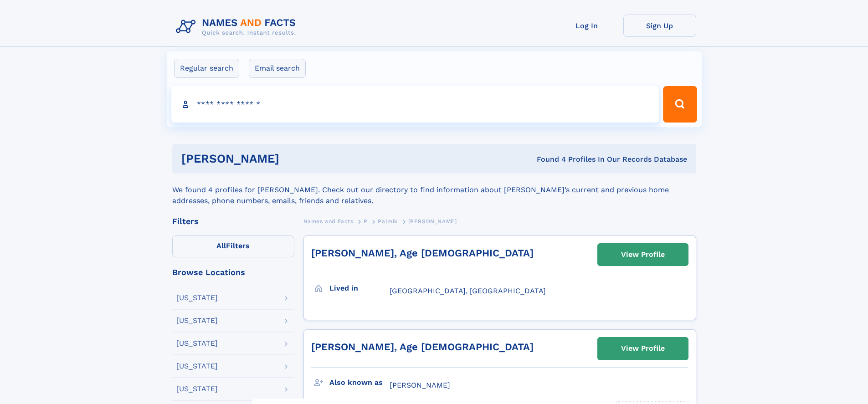  Describe the element at coordinates (359, 383) in the screenshot. I see `h3: Also known as` at that location.